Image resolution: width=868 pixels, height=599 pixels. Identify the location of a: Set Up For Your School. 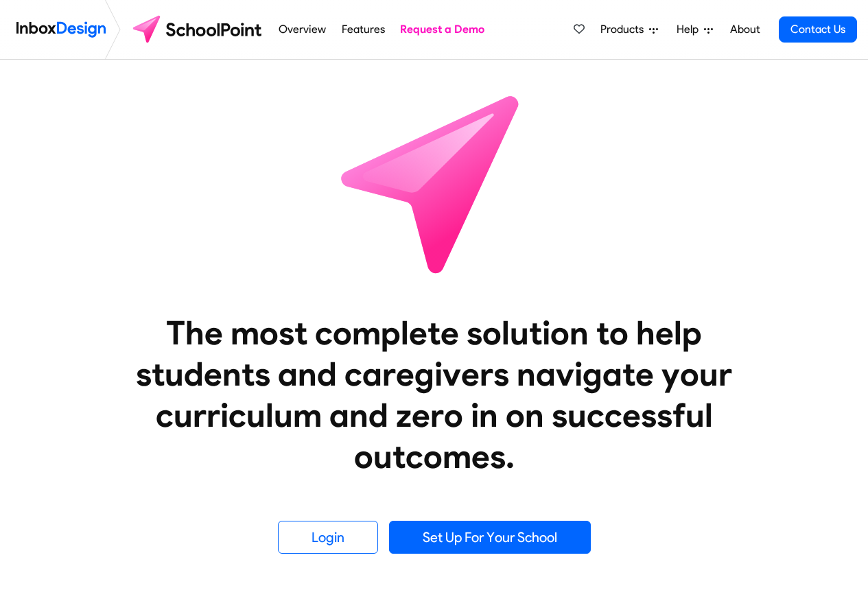
(490, 538).